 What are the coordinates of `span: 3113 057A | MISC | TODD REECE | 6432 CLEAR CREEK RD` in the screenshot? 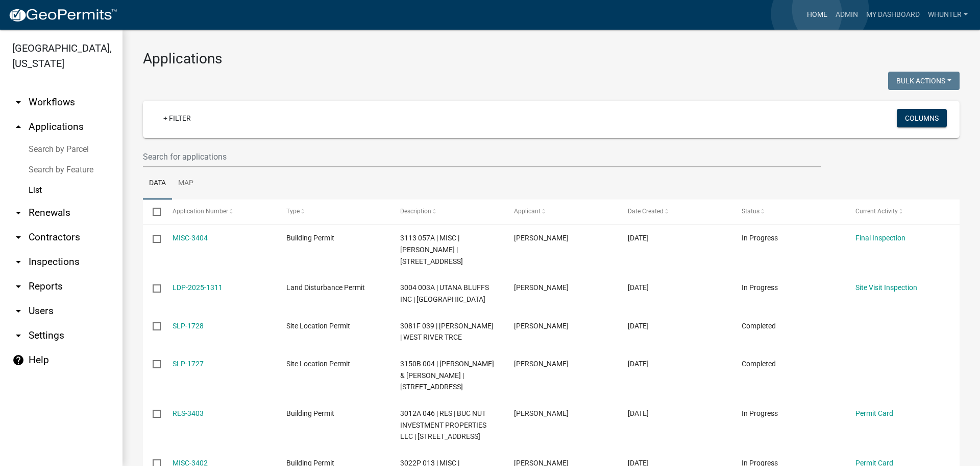 It's located at (431, 249).